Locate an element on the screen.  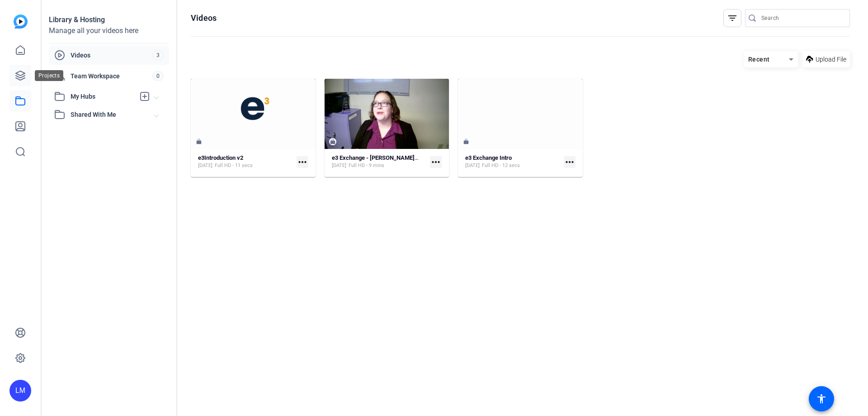
span: Full HD - 12 secs is located at coordinates (501, 166).